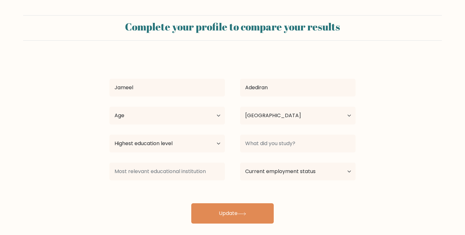  I want to click on input: Last name, so click(298, 88).